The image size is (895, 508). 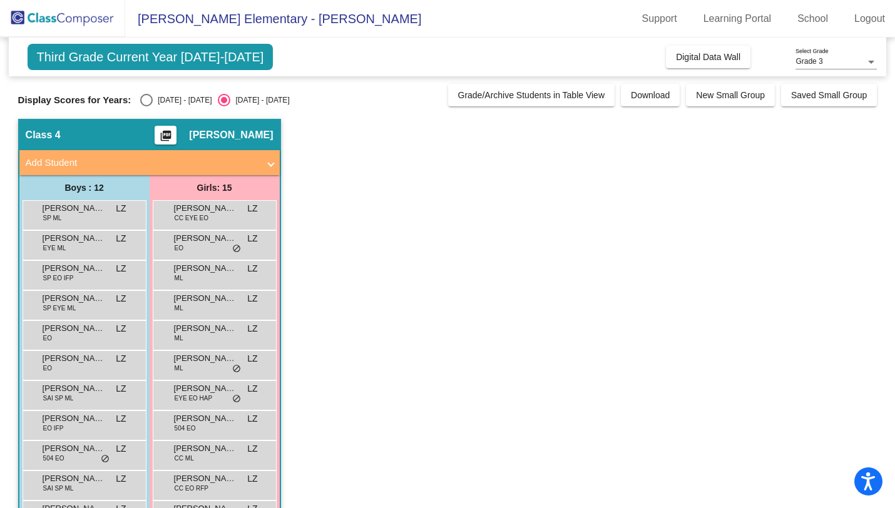 What do you see at coordinates (74, 100) in the screenshot?
I see `span: Display Scores for Years:` at bounding box center [74, 100].